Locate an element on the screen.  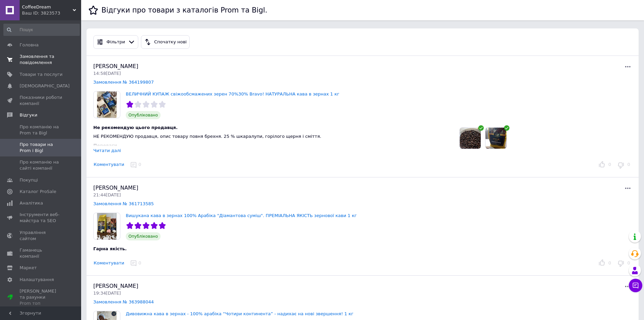
span: Гарна якість. is located at coordinates (110, 248).